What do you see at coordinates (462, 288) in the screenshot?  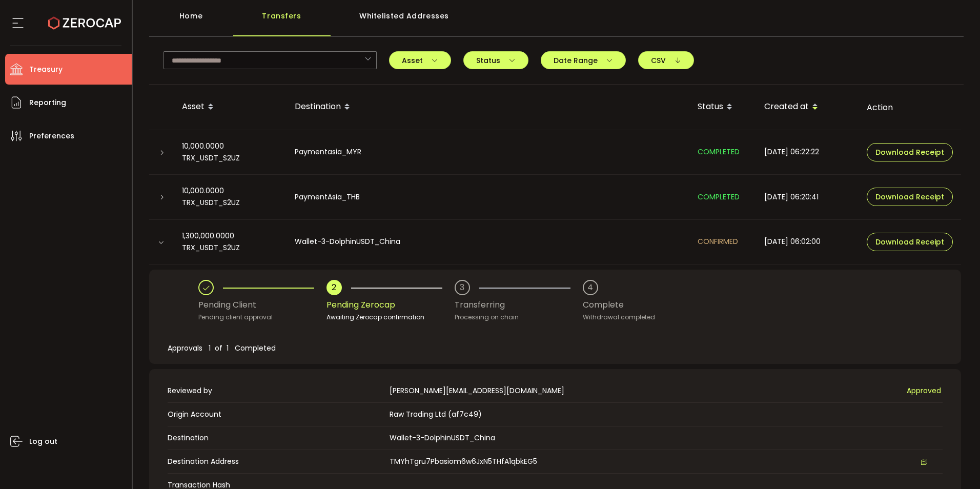 I see `div: 3` at bounding box center [462, 288].